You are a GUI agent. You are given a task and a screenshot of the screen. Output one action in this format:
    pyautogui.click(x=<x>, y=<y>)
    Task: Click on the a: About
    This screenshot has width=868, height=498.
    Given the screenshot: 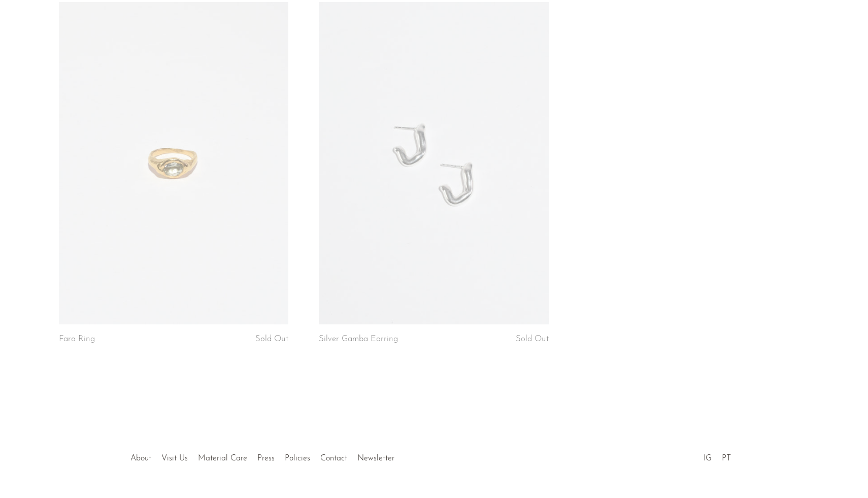 What is the action you would take?
    pyautogui.click(x=141, y=458)
    